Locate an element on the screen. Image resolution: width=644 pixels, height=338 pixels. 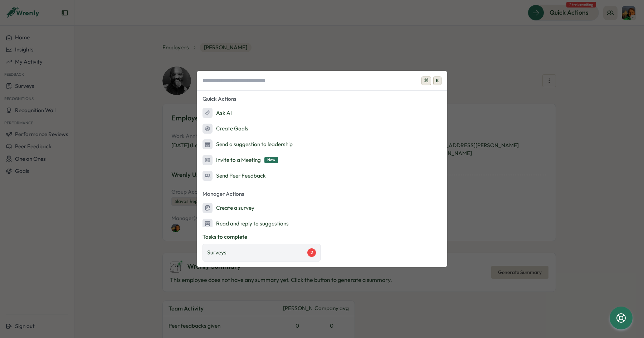
div: Invite to a Meeting is located at coordinates (240, 160).